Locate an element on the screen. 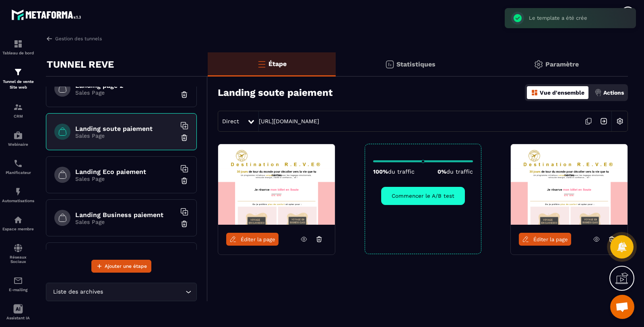 This screenshot has width=644, height=327. a: formationformationCRM is located at coordinates (18, 110).